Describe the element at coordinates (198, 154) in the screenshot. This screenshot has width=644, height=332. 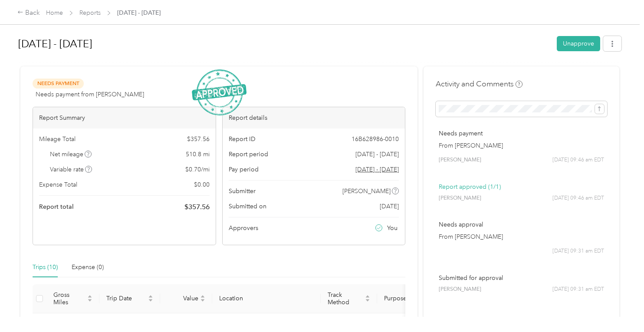
I see `span: 510.8 mi` at that location.